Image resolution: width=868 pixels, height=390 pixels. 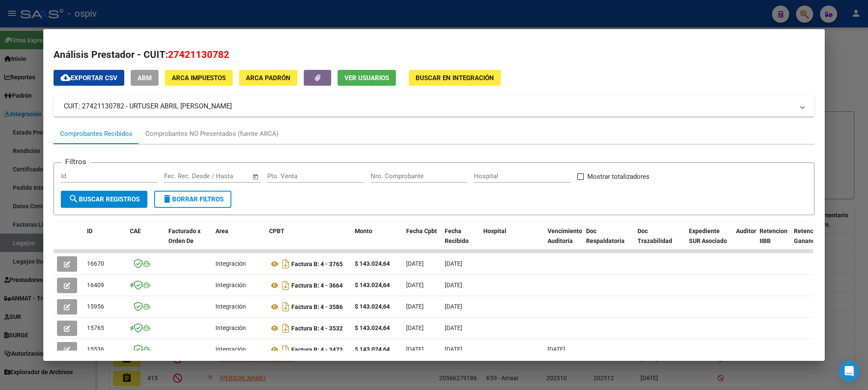 What do you see at coordinates (199, 78) in the screenshot?
I see `span: ARCA Impuestos` at bounding box center [199, 78].